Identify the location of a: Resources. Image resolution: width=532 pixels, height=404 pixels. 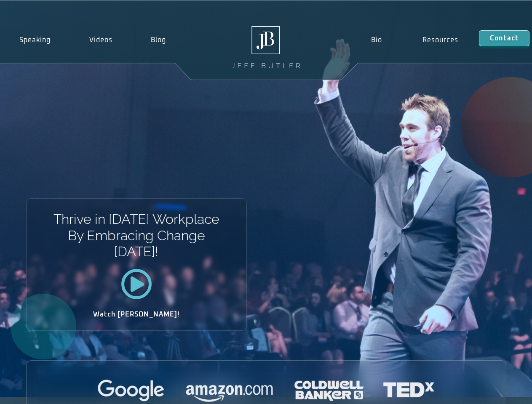
(441, 40).